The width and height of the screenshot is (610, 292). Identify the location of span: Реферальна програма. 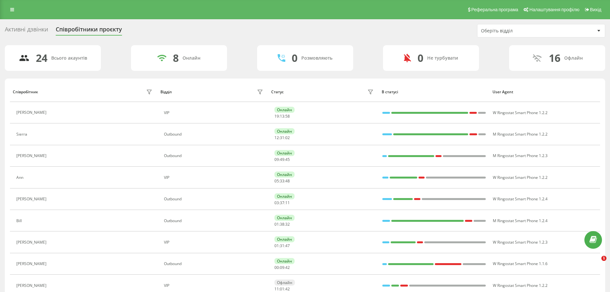
(495, 10).